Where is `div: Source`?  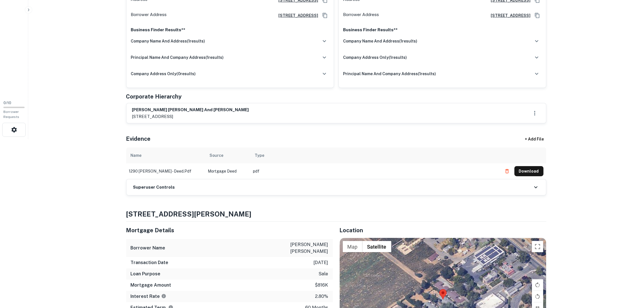 div: Source is located at coordinates (217, 155).